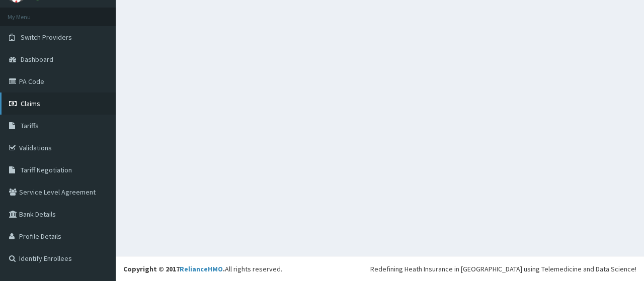  Describe the element at coordinates (202, 269) in the screenshot. I see `a: RelianceHMO` at that location.